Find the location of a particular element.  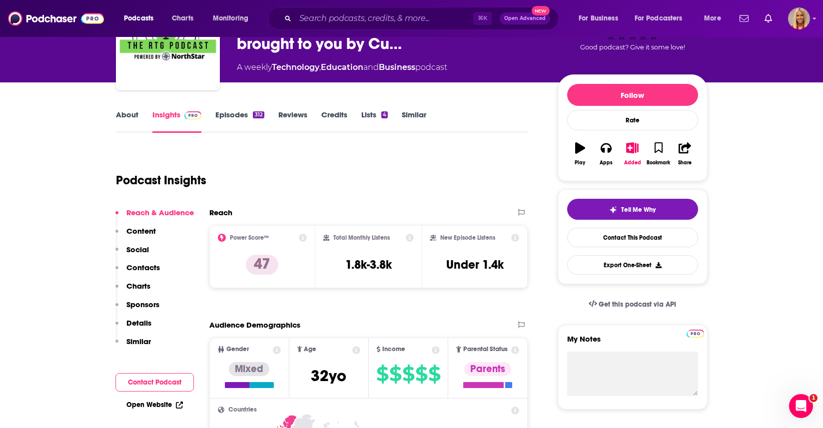

span: Charts is located at coordinates (182, 18).